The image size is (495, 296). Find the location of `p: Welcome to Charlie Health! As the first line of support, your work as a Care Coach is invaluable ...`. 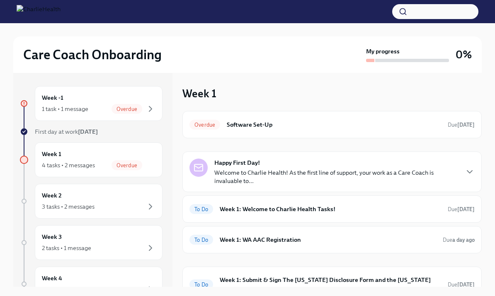

p: Welcome to Charlie Health! As the first line of support, your work as a Care Coach is invaluable ... is located at coordinates (336, 177).